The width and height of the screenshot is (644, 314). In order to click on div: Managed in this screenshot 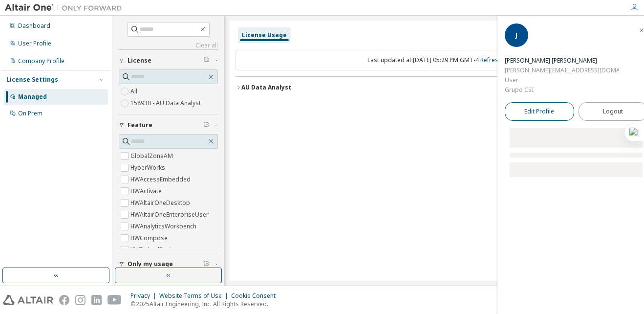, I will do `click(32, 96)`.